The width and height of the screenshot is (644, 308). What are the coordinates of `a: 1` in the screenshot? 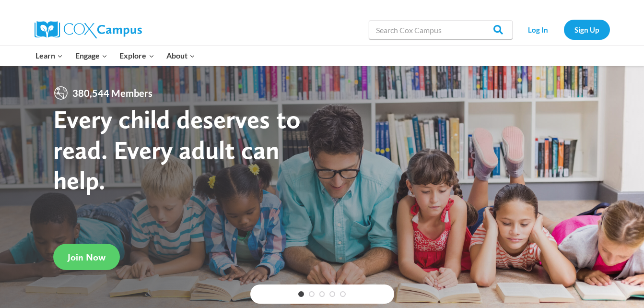 It's located at (301, 294).